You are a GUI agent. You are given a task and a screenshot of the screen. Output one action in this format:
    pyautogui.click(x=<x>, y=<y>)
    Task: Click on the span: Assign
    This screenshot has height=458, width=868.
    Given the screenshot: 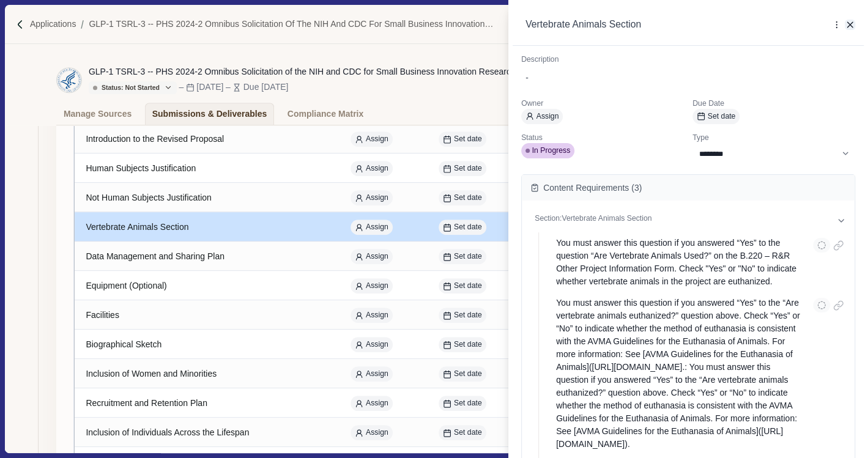 What is the action you would take?
    pyautogui.click(x=547, y=117)
    